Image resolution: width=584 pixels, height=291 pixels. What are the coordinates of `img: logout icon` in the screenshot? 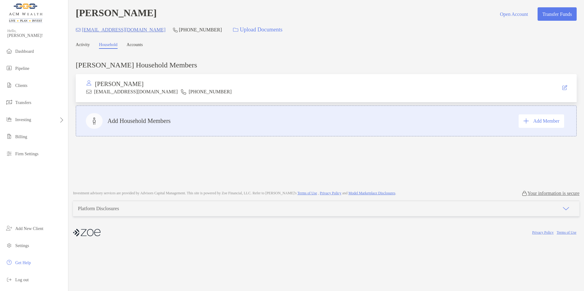 It's located at (9, 280).